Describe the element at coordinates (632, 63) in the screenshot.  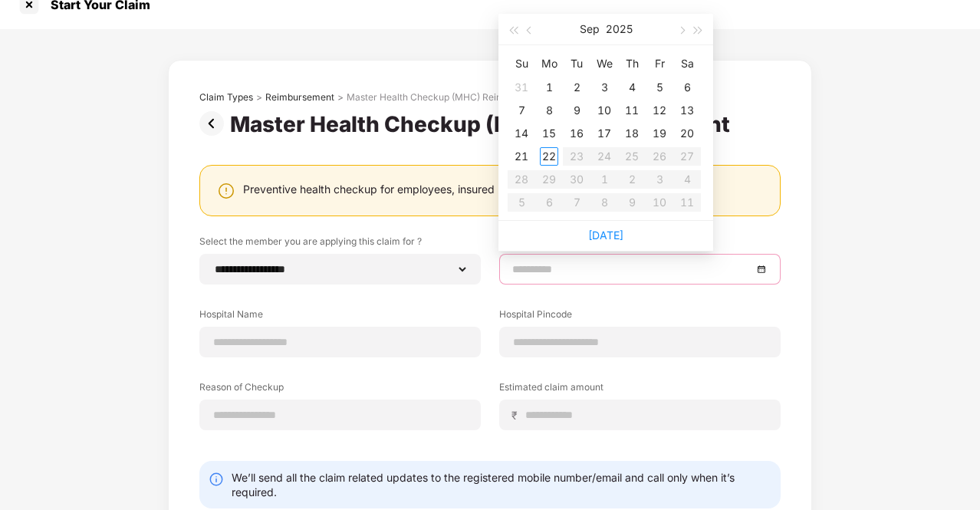
I see `th: Th` at that location.